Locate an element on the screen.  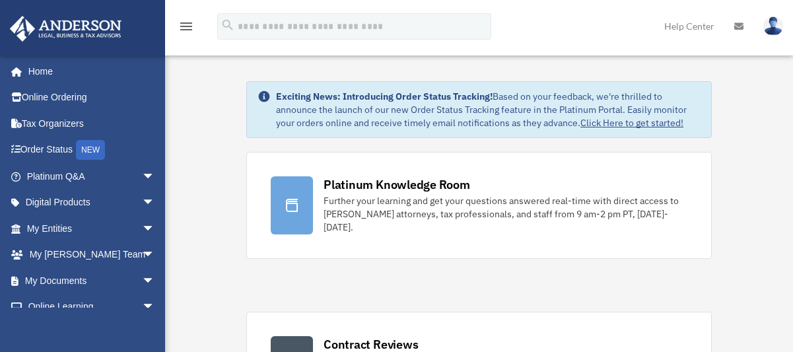
i: menu is located at coordinates (186, 26).